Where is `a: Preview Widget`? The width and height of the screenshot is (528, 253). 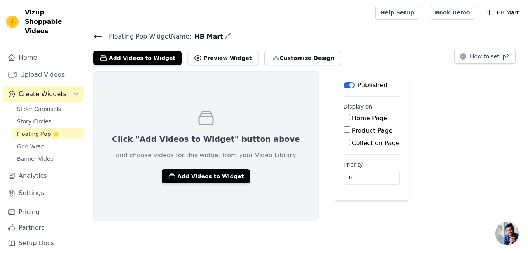
a: Preview Widget is located at coordinates (223, 58).